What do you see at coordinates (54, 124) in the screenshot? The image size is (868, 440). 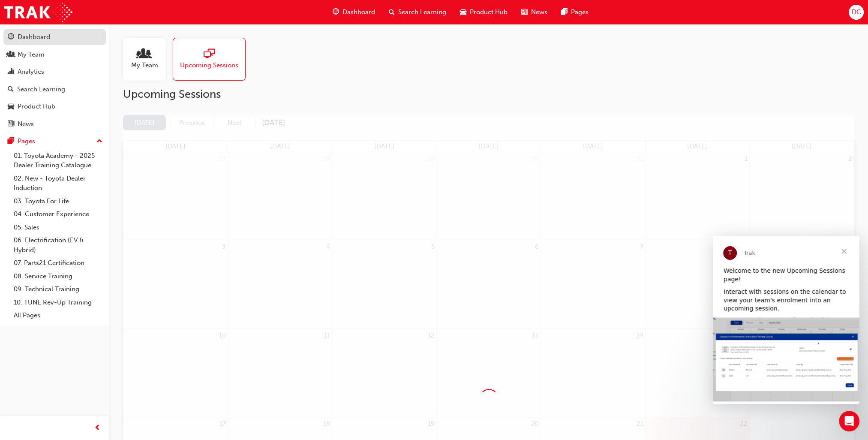 I see `a: News` at bounding box center [54, 124].